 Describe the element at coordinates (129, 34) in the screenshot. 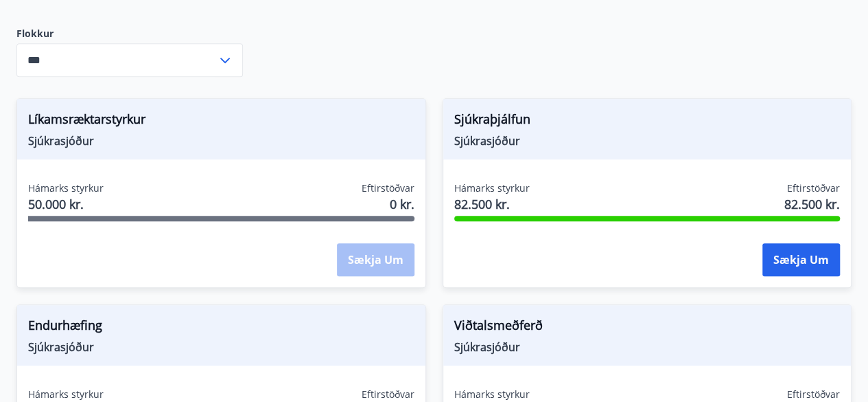

I see `label: Flokkur` at that location.